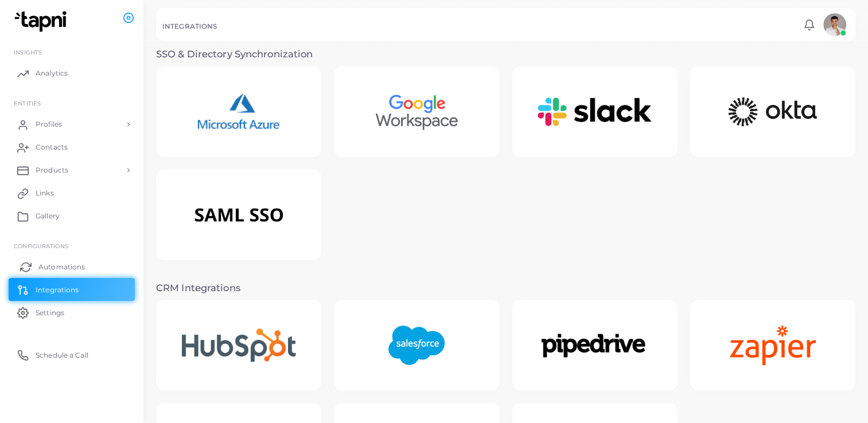 This screenshot has width=868, height=423. I want to click on a: Profiles, so click(72, 125).